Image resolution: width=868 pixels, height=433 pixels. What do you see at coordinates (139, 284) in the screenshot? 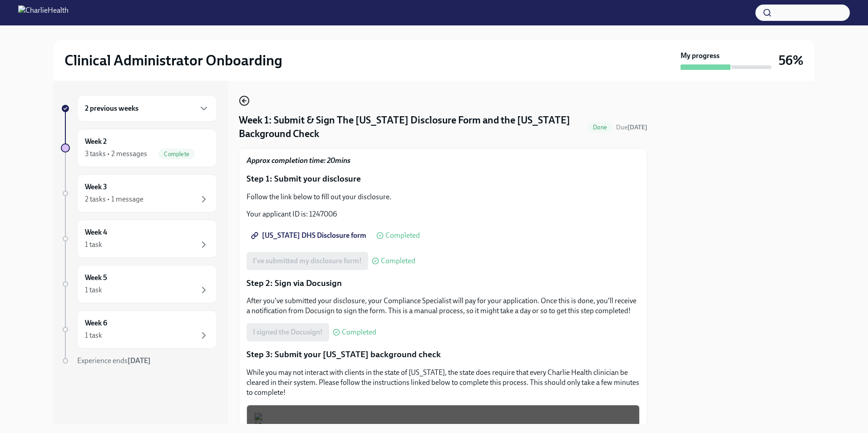
I see `a: Week 51 task` at bounding box center [139, 284].